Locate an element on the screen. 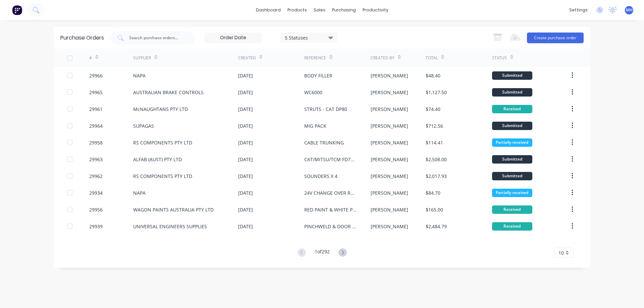 The width and height of the screenshot is (644, 308). div: STRUTS - CAT DP80 is located at coordinates (325, 109).